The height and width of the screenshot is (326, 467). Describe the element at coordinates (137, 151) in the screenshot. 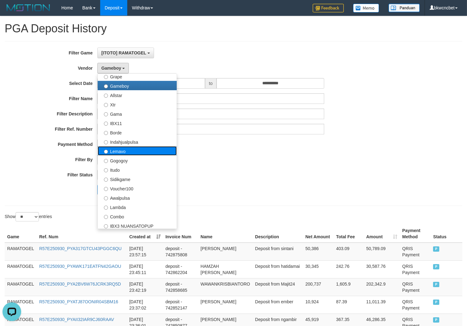

I see `label: Lemavo` at that location.